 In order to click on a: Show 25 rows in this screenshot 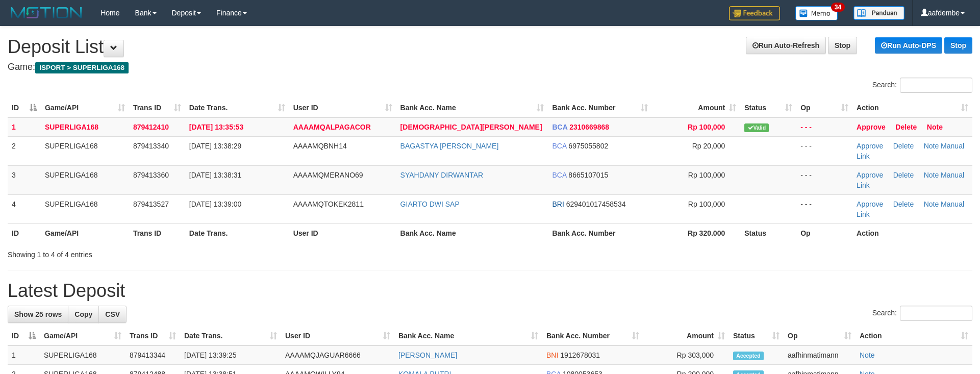, I will do `click(38, 314)`.